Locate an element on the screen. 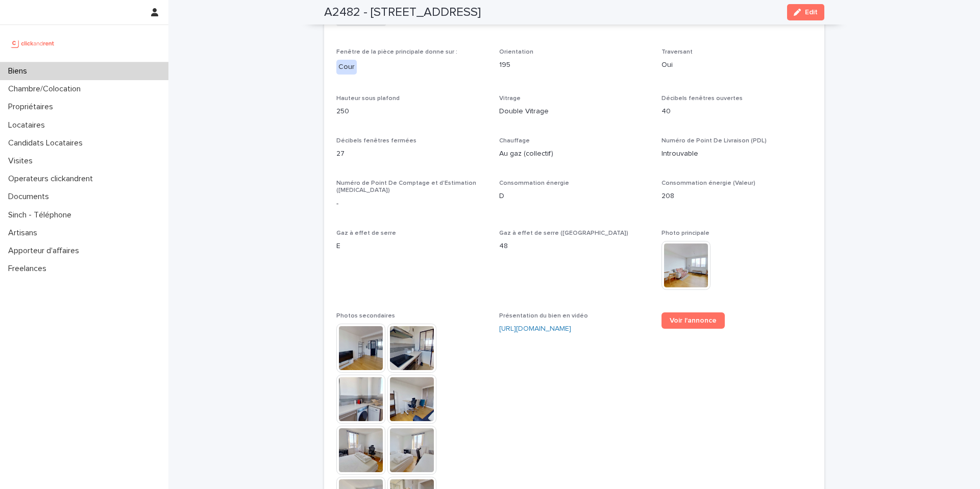 The width and height of the screenshot is (980, 489). span: Consommation énergie is located at coordinates (534, 183).